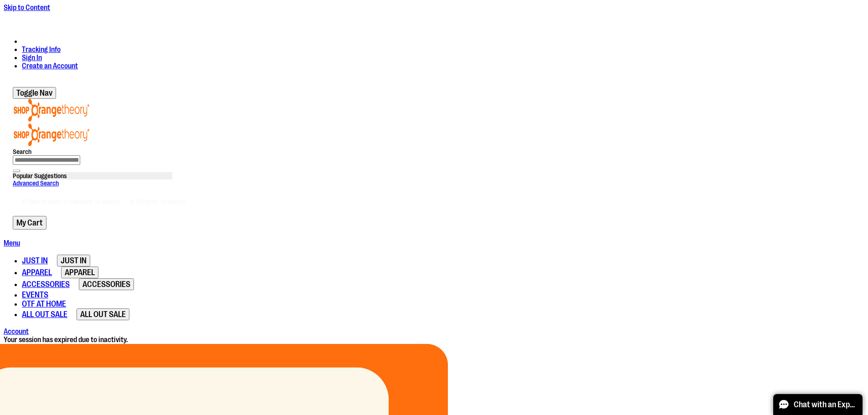 This screenshot has width=868, height=415. I want to click on span: Toggle Nav, so click(34, 93).